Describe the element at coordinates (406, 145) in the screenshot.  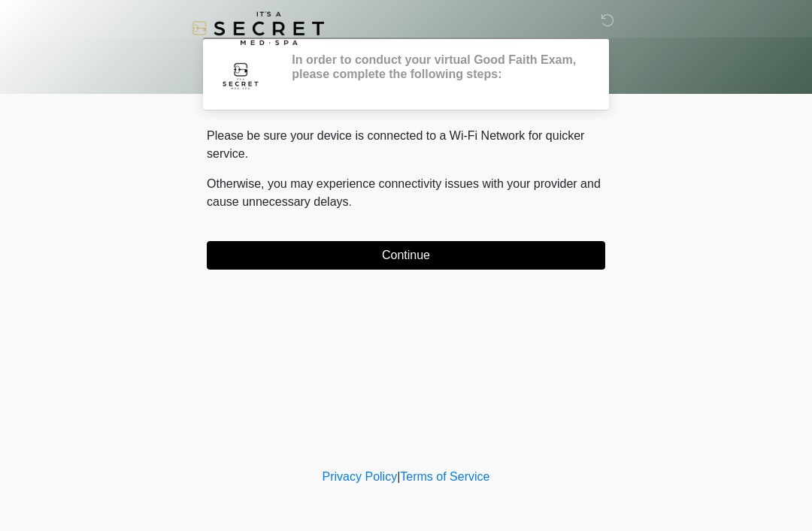
I see `p: Please be sure your device is connected to a Wi-Fi Network for quicker service.` at that location.